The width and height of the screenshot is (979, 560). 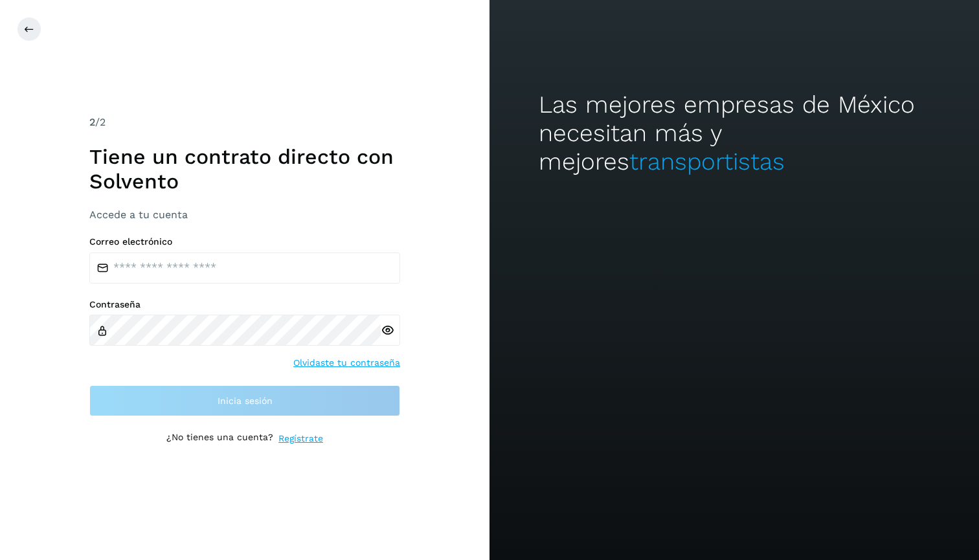 I want to click on div: /2, so click(x=245, y=122).